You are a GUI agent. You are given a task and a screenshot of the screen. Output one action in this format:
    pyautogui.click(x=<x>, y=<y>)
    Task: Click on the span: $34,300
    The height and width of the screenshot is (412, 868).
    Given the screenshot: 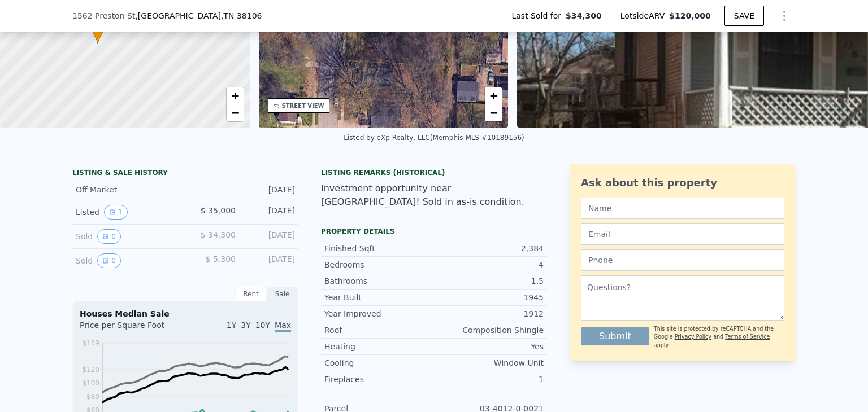 What is the action you would take?
    pyautogui.click(x=583, y=16)
    